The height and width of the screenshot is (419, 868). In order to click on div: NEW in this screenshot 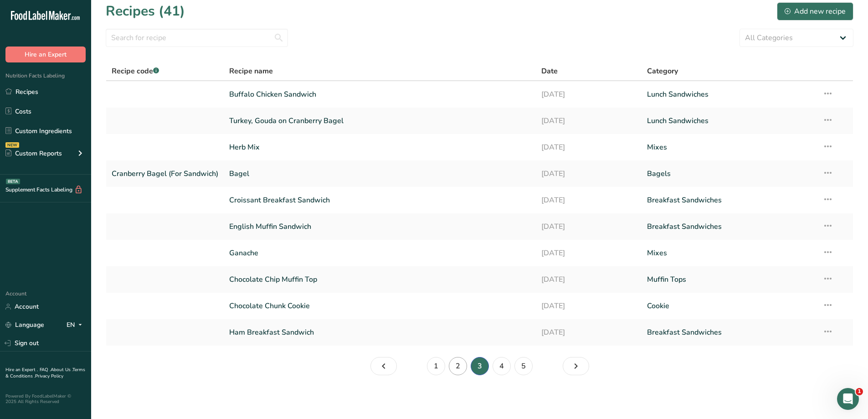, I will do `click(12, 145)`.